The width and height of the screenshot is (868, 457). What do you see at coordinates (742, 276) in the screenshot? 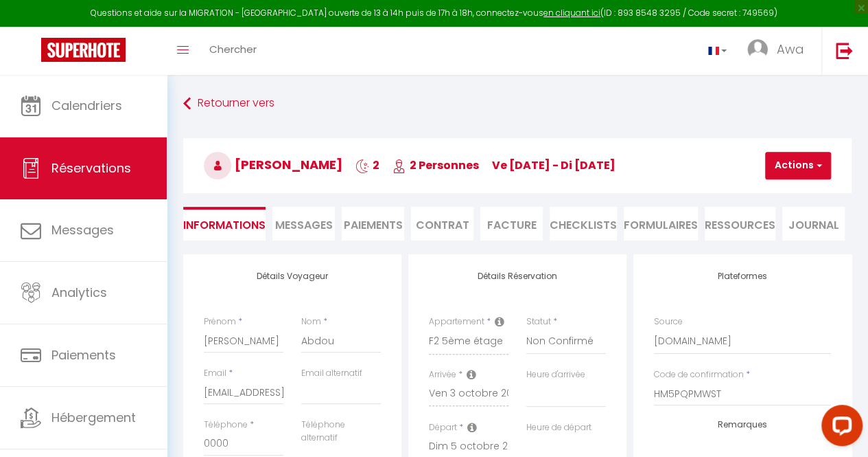
I see `h4: Plateformes` at bounding box center [742, 276].